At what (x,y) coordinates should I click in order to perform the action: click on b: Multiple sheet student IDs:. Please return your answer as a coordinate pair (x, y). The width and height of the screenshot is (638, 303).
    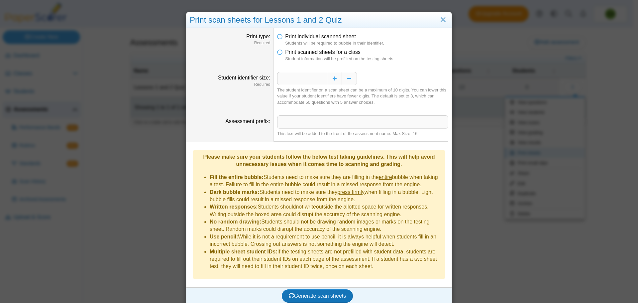
    Looking at the image, I should click on (244, 251).